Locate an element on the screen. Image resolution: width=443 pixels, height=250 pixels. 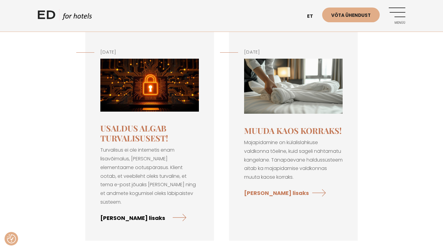
img: Housekeeping I Modern hotel PMS BOUK is located at coordinates (293, 86).